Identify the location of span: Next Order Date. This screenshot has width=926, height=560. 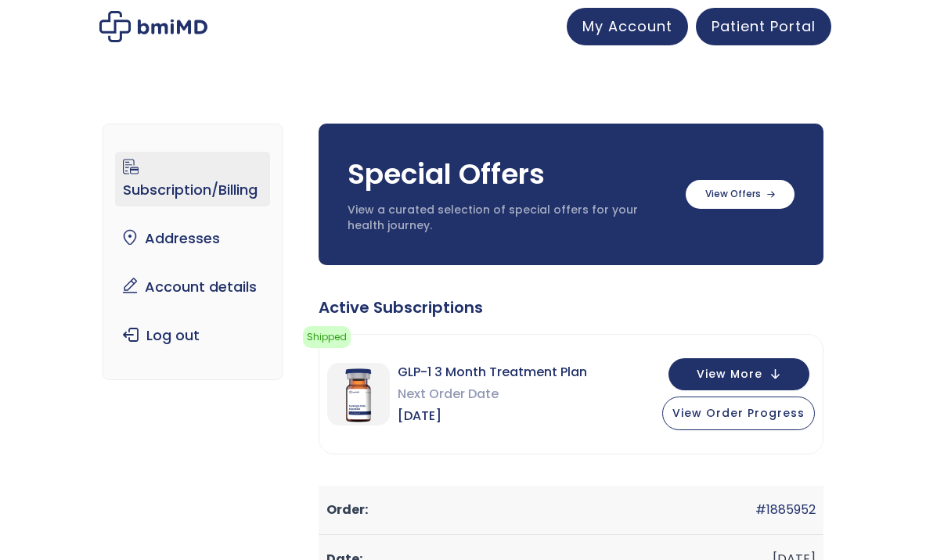
(492, 395).